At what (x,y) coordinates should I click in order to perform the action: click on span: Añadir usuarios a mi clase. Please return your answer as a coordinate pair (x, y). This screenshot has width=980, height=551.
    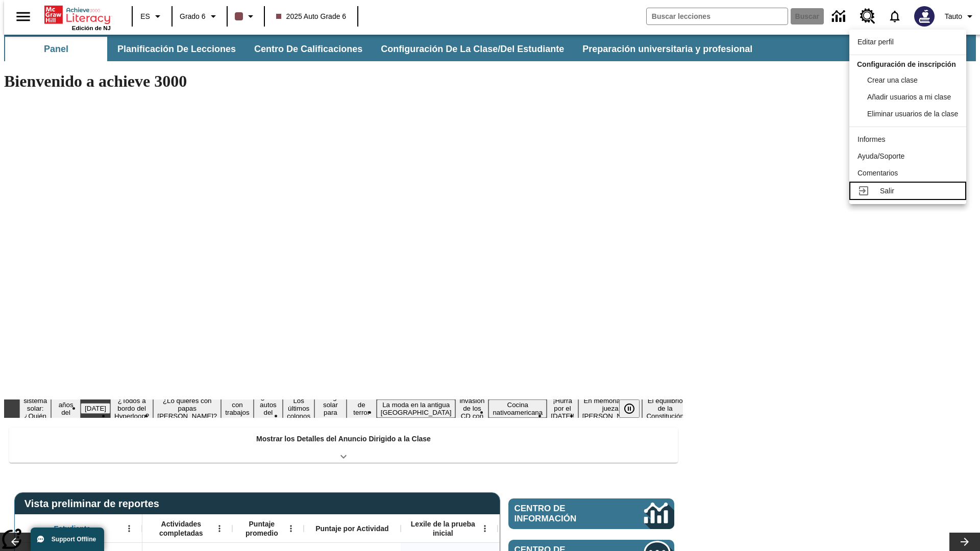
    Looking at the image, I should click on (909, 97).